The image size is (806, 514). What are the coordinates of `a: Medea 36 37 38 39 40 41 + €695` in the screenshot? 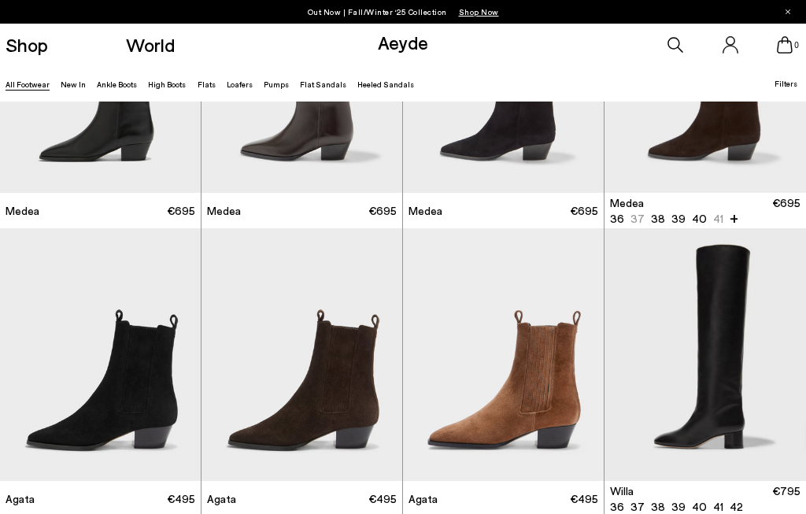 It's located at (706, 210).